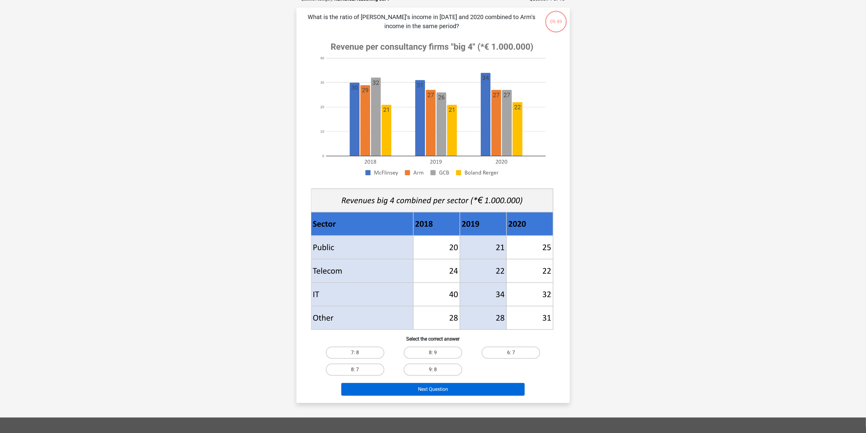 The height and width of the screenshot is (433, 866). What do you see at coordinates (511, 353) in the screenshot?
I see `label: 6: 7` at bounding box center [511, 353].